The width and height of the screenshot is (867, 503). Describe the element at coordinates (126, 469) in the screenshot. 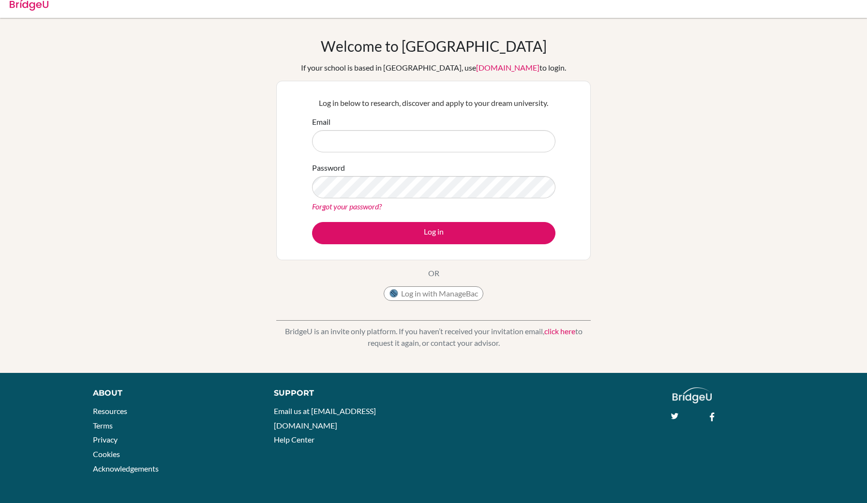

I see `a: Acknowledgements` at that location.